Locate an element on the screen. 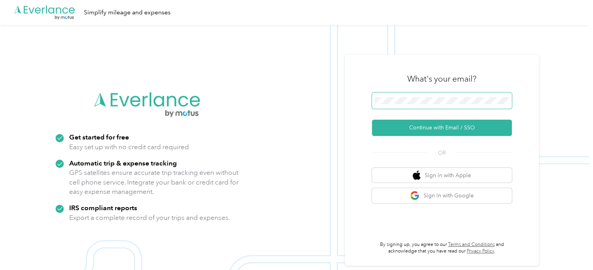  p: GPS satellites ensure accurate trip tracking even without cell phone service. Integrate your bank... is located at coordinates (154, 182).